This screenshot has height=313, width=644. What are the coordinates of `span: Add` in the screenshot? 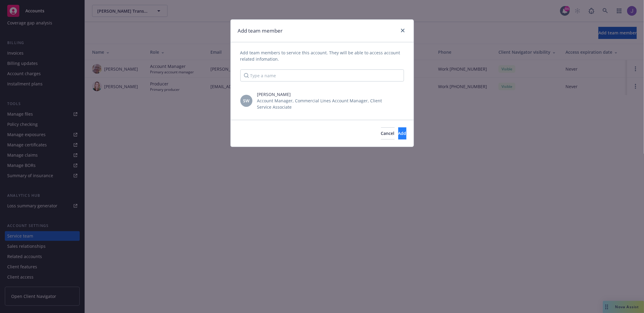 It's located at (402, 133).